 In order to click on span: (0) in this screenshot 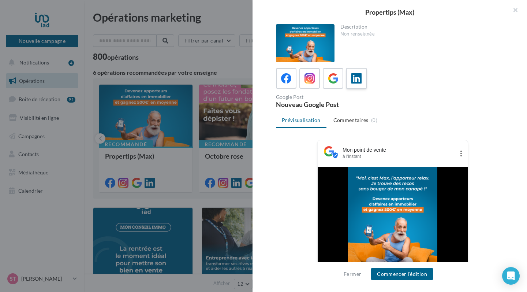, I will do `click(374, 120)`.